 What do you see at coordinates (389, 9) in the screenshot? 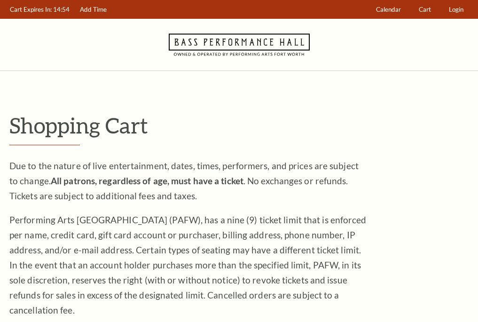
I see `a: Calendar` at bounding box center [389, 9].